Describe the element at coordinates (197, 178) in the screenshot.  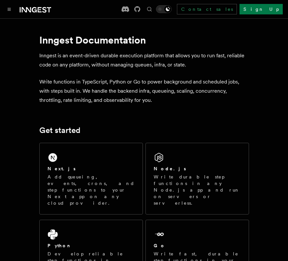
I see `a: Node.jsWrite durable step functions in any Node.js app and run on servers or serverless.` at that location.